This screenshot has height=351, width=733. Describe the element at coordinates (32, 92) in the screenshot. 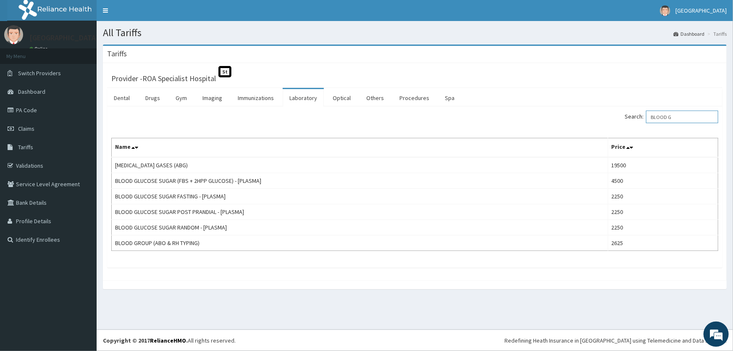

I see `span: Dashboard` at that location.